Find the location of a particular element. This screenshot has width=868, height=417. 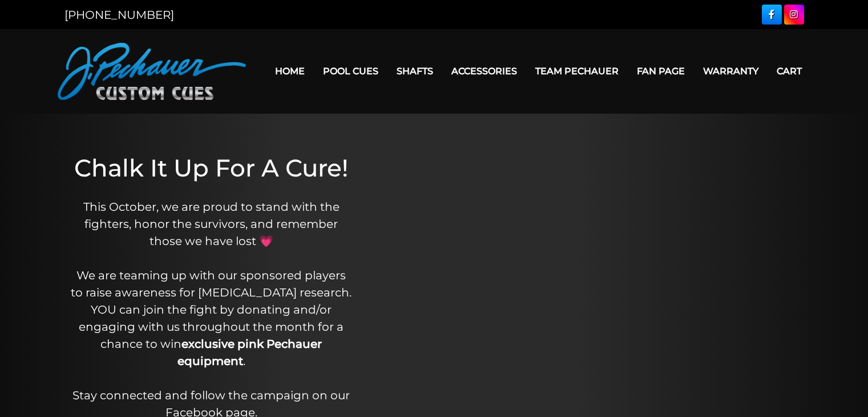

a: Cart is located at coordinates (790, 70).